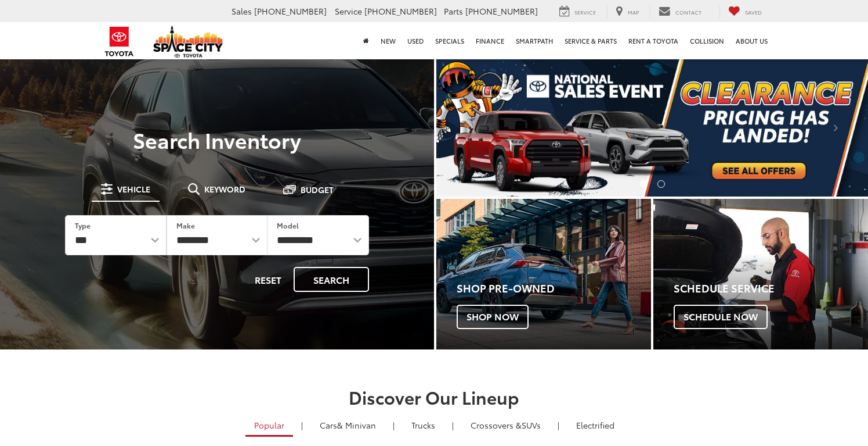 The height and width of the screenshot is (446, 868). Describe the element at coordinates (133, 189) in the screenshot. I see `span: Vehicle` at that location.